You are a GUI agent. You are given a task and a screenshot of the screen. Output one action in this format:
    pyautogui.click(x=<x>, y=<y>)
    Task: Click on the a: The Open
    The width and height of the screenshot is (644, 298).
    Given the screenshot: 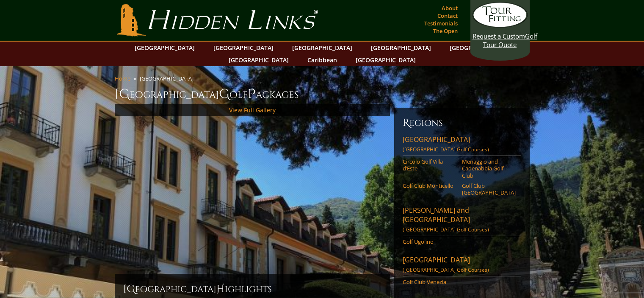 What is the action you would take?
    pyautogui.click(x=445, y=31)
    